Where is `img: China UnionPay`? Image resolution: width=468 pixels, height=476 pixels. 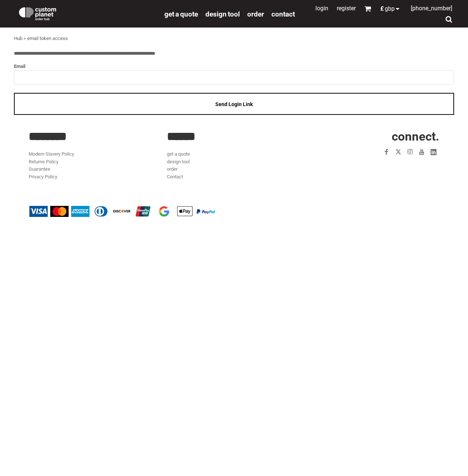 img: China UnionPay is located at coordinates (143, 211).